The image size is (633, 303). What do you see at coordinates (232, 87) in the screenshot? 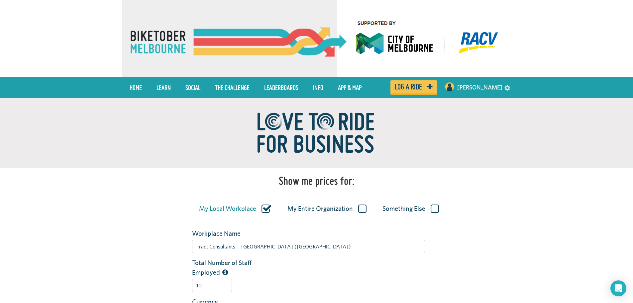
I see `a: The Challenge` at bounding box center [232, 87].